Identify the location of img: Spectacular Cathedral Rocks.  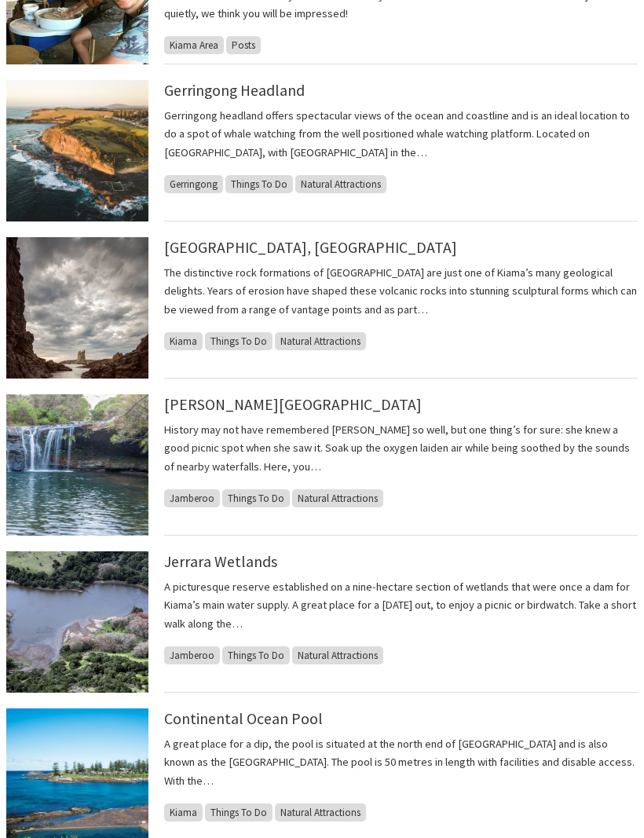
(77, 308).